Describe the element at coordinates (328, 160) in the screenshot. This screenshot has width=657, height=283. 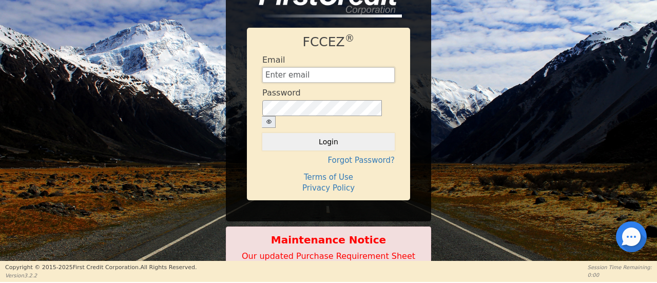
I see `h4: Forgot Password?` at that location.